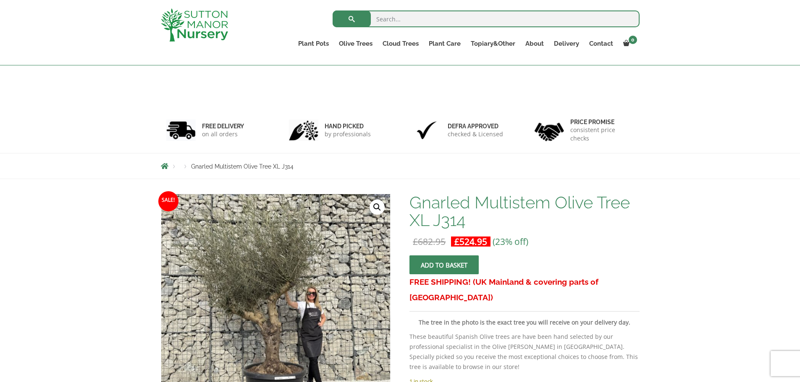 This screenshot has height=382, width=800. What do you see at coordinates (524, 352) in the screenshot?
I see `p: These beautiful Spanish Olive trees are have been hand selected by our professional specialist in...` at bounding box center [524, 352].